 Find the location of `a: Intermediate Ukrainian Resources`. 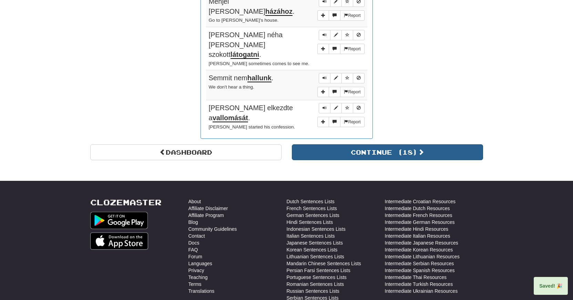

a: Intermediate Ukrainian Resources is located at coordinates (422, 291).